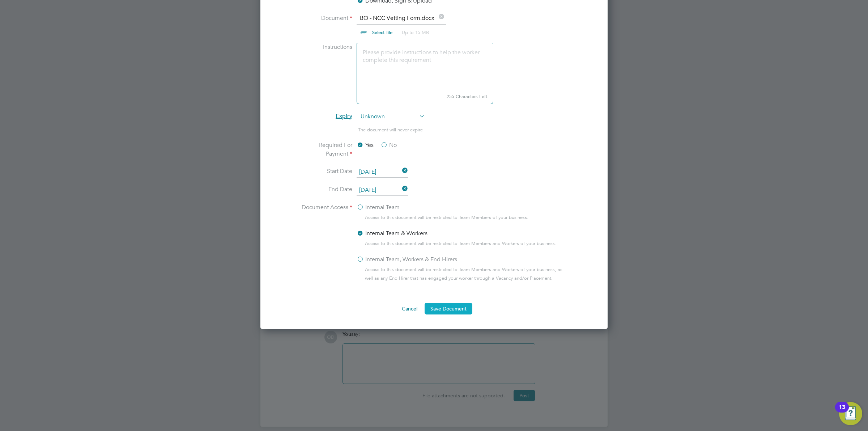 The image size is (868, 431). Describe the element at coordinates (446, 217) in the screenshot. I see `span: Access to this document will be restricted to Team Members of your business.` at that location.